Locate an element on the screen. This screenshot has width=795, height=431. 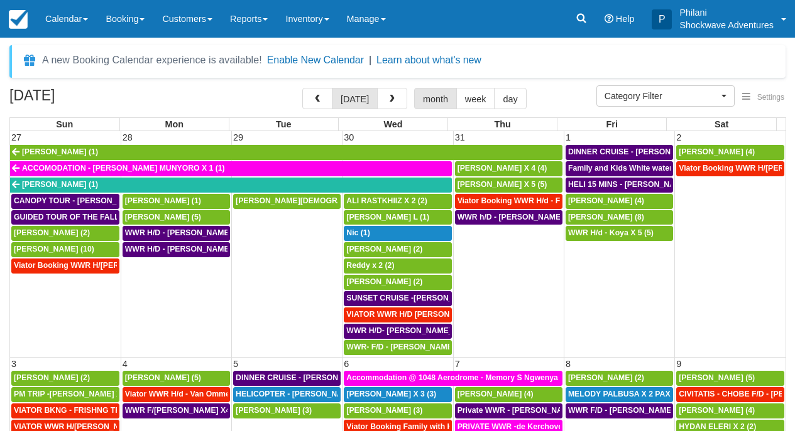
span: 28 is located at coordinates (128, 138).